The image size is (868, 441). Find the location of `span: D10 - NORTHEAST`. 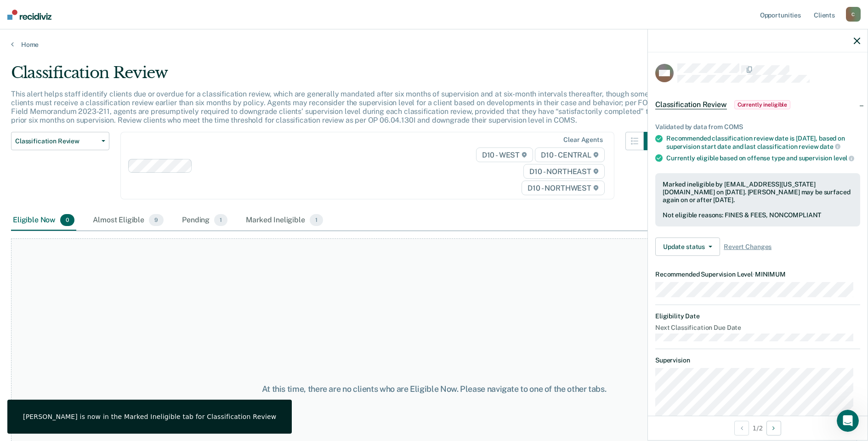

span: D10 - NORTHEAST is located at coordinates (564, 171).